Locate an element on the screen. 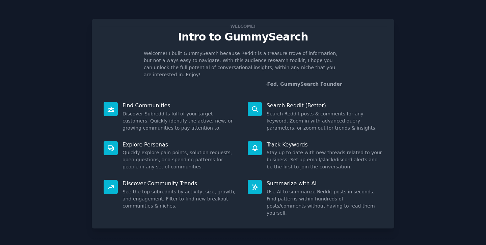 The image size is (486, 245). dd: Search Reddit posts & comments for any keyword. Zoom in with advanced query parameters, or zoom o... is located at coordinates (325, 121).